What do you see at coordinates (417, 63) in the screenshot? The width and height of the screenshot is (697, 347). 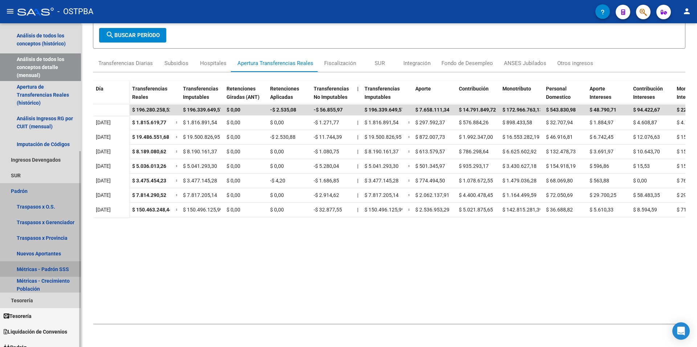 I see `div: Integración` at bounding box center [417, 63].